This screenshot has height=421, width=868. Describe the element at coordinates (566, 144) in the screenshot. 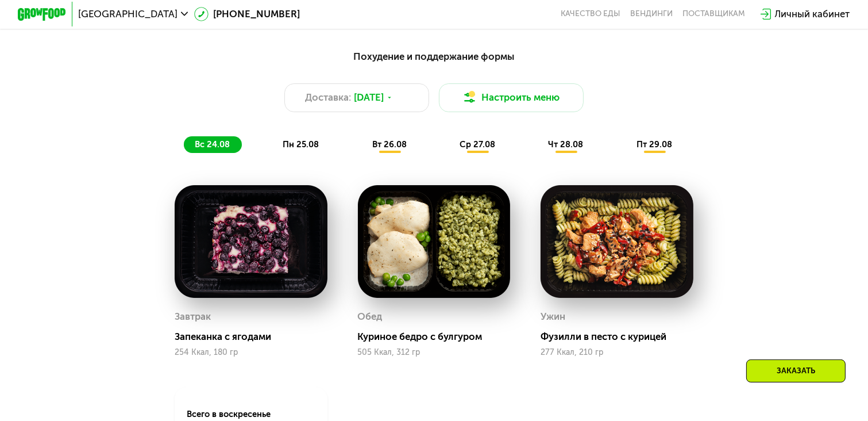

I see `span: чт 28.08` at that location.